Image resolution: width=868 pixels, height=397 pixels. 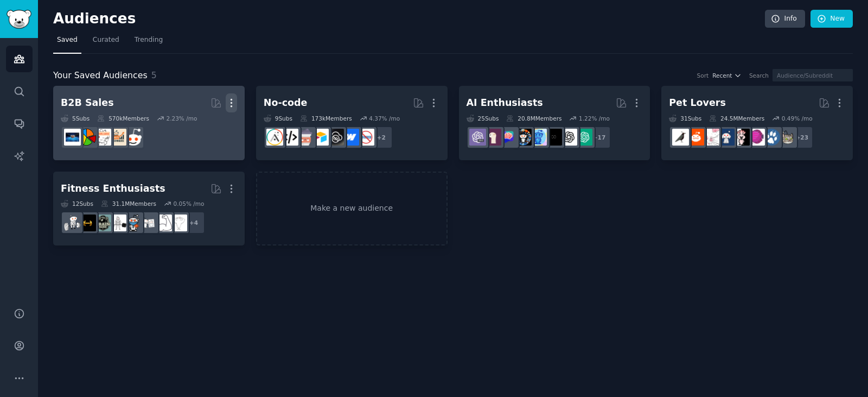 What do you see at coordinates (285, 102) in the screenshot?
I see `div: No-code` at bounding box center [285, 102].